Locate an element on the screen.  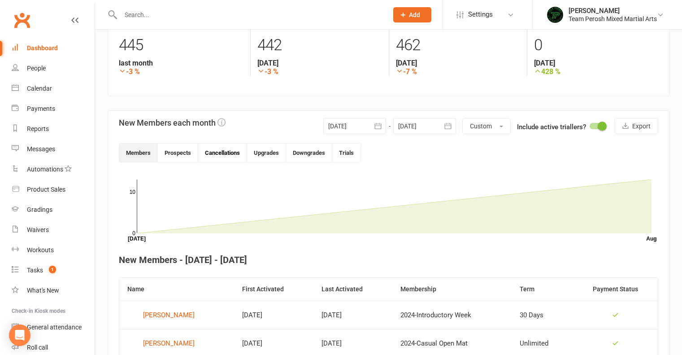
a: What's New is located at coordinates (53, 290).